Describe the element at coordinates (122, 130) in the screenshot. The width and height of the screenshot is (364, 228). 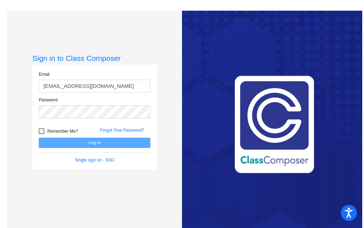
I see `a: Forgot Your Password?` at that location.